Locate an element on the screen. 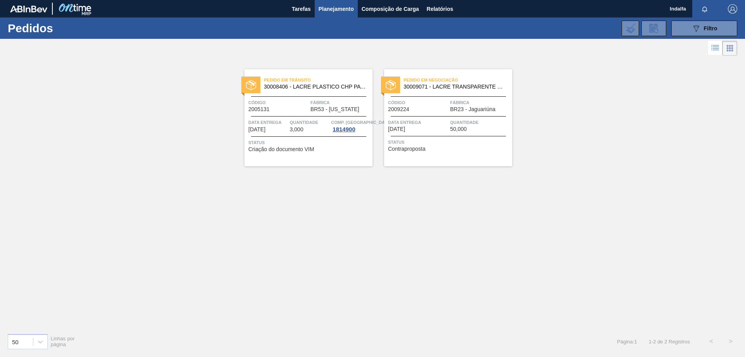  span: Pedido em Trânsito is located at coordinates (318, 80).